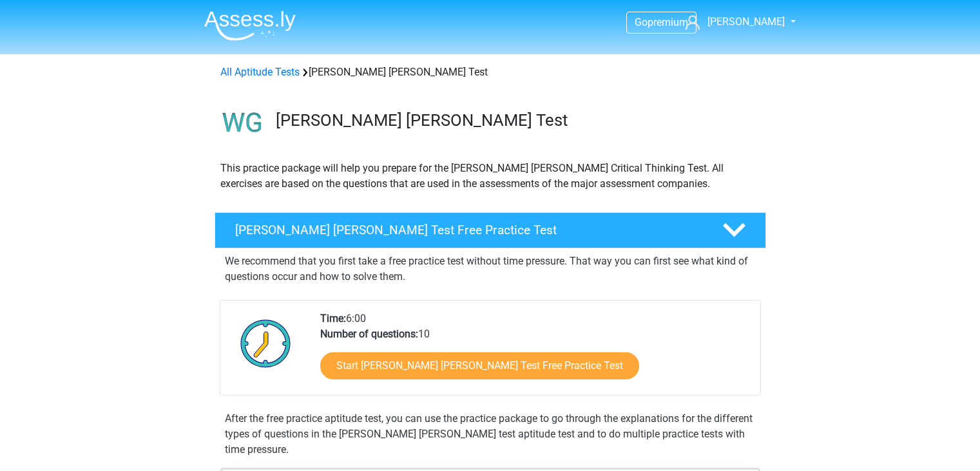  Describe the element at coordinates (242, 122) in the screenshot. I see `img: watson glaser test` at that location.